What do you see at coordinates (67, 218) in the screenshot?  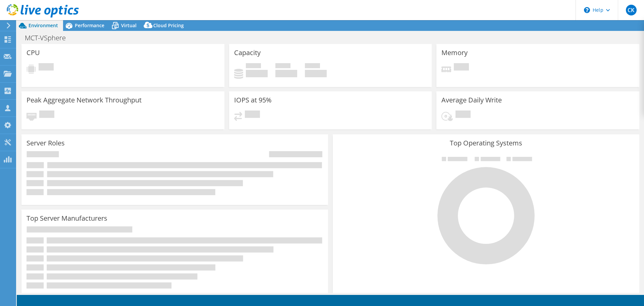 I see `h3: Top Server Manufacturers` at bounding box center [67, 218].